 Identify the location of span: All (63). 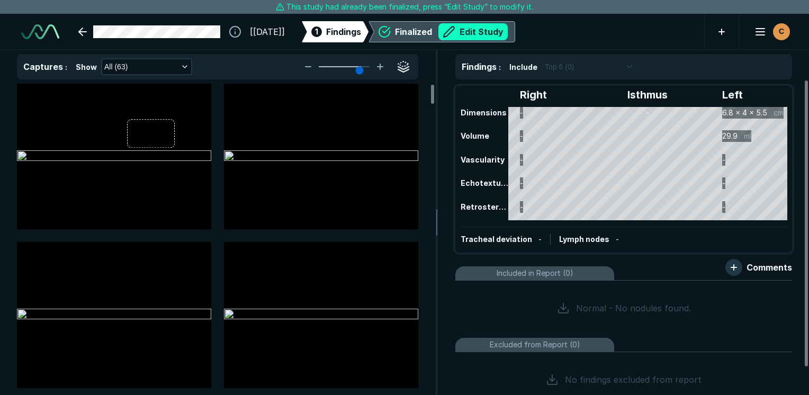
(116, 67).